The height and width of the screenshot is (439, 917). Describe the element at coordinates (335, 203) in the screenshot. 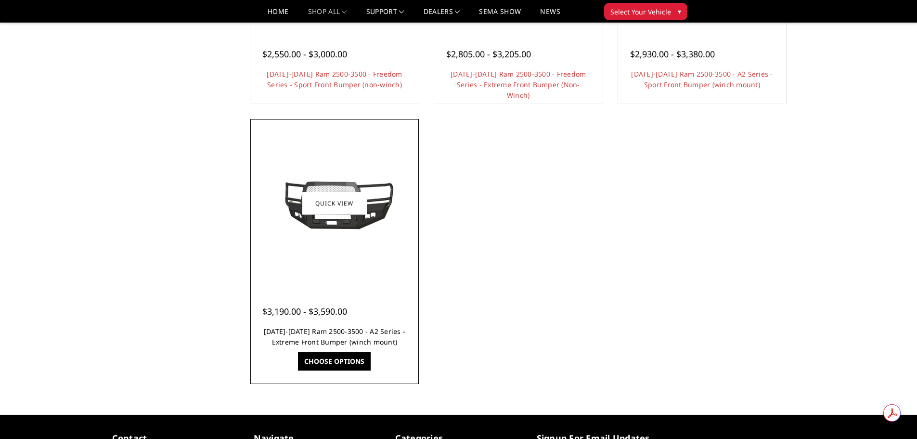

I see `img: 2019-2025 Ram 2500-3500 - A2 Series - Extreme Front Bumper (winch mount)` at that location.